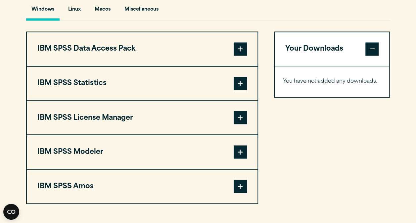 The height and width of the screenshot is (223, 416). I want to click on button: IBM SPSS Data Access Pack, so click(142, 49).